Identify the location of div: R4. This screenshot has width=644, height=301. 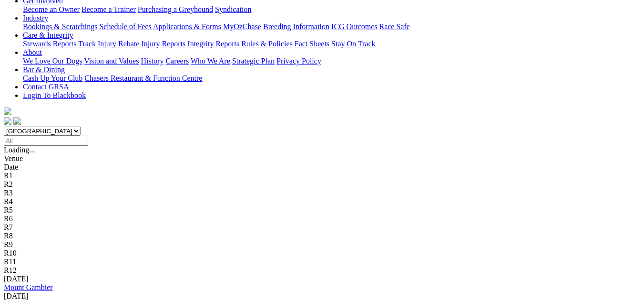
(322, 201).